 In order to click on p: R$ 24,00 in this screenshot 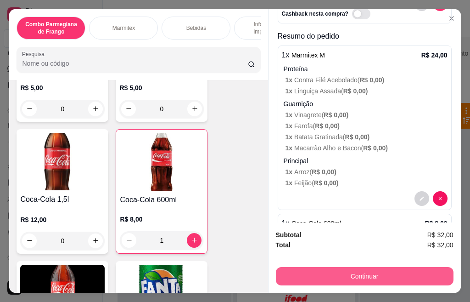, I will do `click(434, 55)`.